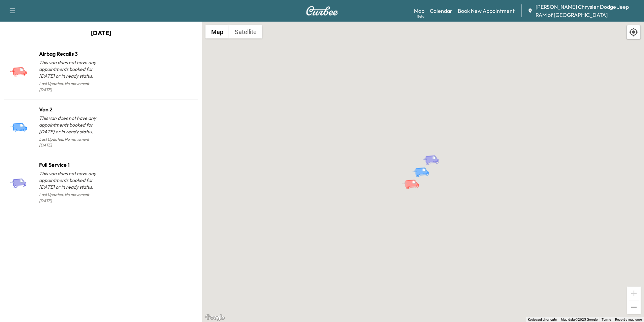 Image resolution: width=644 pixels, height=322 pixels. I want to click on gmp-advanced-marker: Van 2, so click(424, 166).